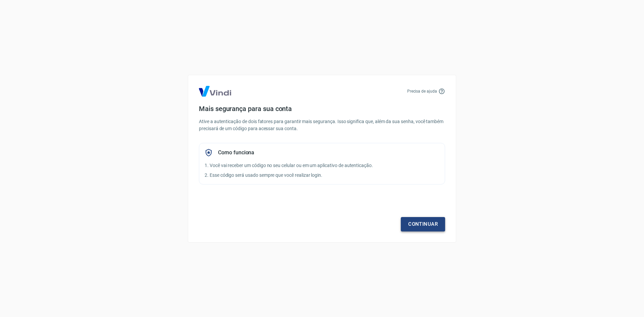 This screenshot has width=644, height=317. Describe the element at coordinates (322, 175) in the screenshot. I see `p: 2. Esse código será usado sempre que você realizar login.` at that location.